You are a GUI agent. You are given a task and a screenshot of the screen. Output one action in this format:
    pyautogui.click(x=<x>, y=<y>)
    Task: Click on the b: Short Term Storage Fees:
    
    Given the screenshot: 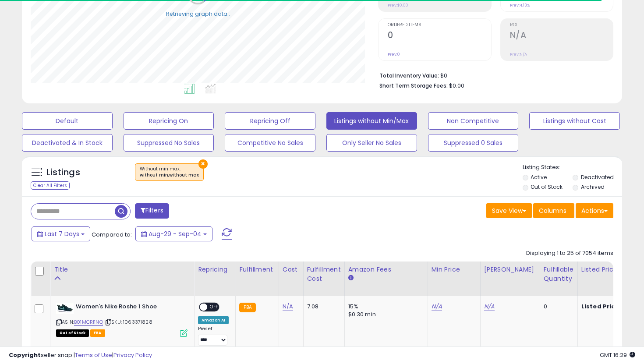 What is the action you would take?
    pyautogui.click(x=414, y=85)
    